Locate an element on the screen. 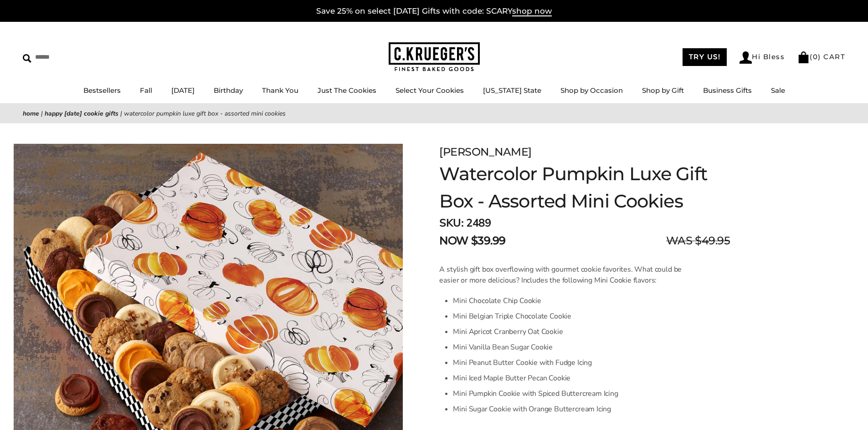 This screenshot has height=430, width=868. span: NOW $39.99 is located at coordinates (472, 241).